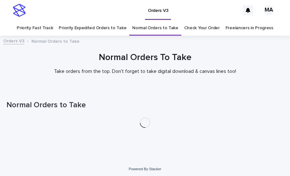  Describe the element at coordinates (249, 28) in the screenshot. I see `a: Freelancers in Progress` at that location.